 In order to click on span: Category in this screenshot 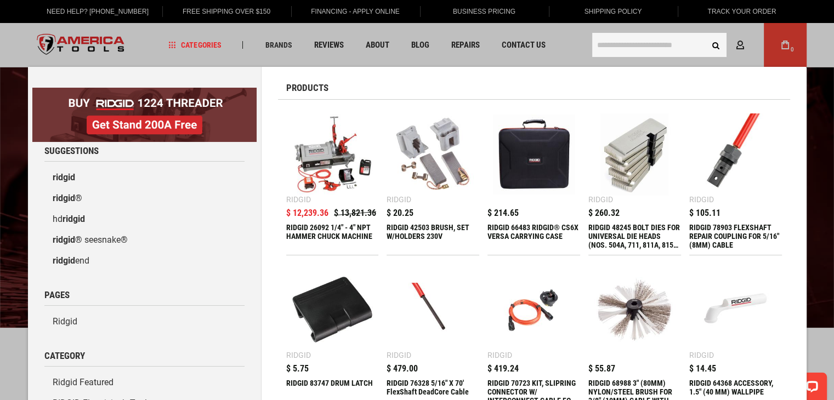, I will do `click(65, 356)`.